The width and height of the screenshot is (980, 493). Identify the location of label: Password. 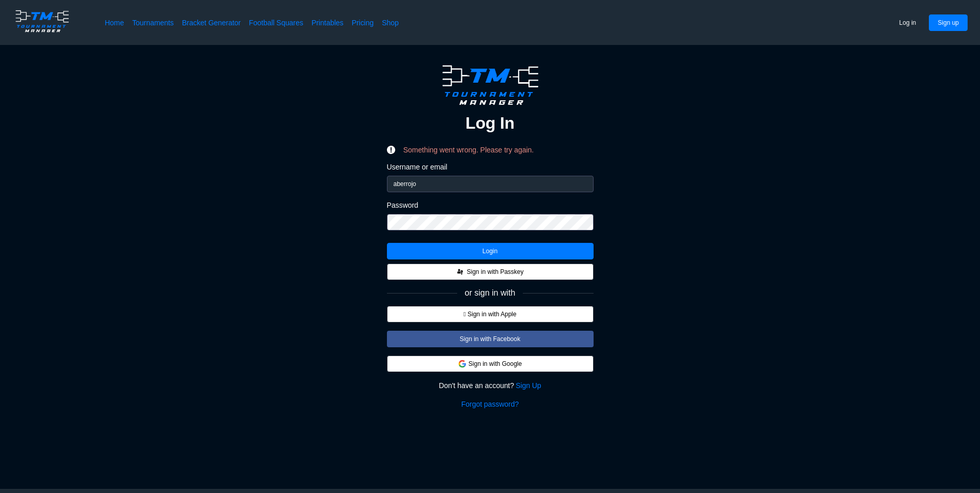
(490, 205).